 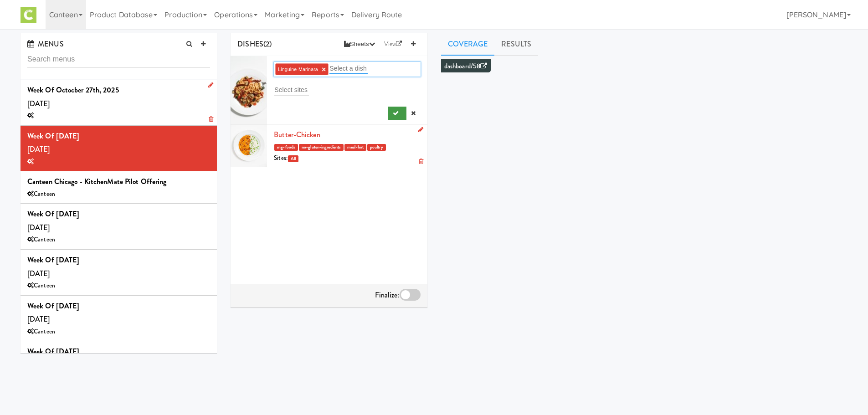 What do you see at coordinates (286, 147) in the screenshot?
I see `span: mg-foods` at bounding box center [286, 147].